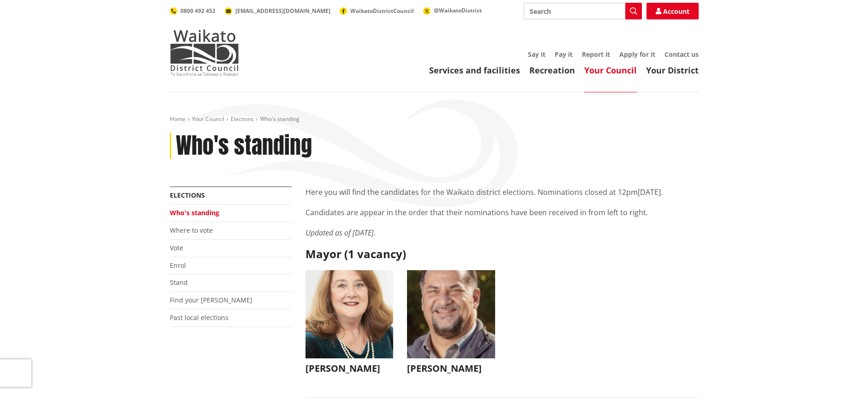 The width and height of the screenshot is (868, 417). Describe the element at coordinates (682, 54) in the screenshot. I see `a: Contact us` at that location.